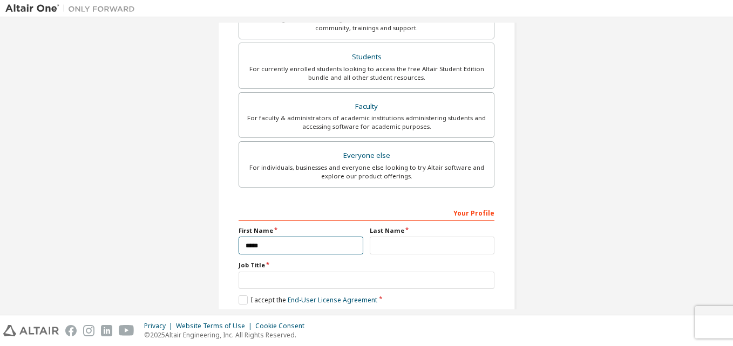  I want to click on div: Your Profile, so click(366, 213).